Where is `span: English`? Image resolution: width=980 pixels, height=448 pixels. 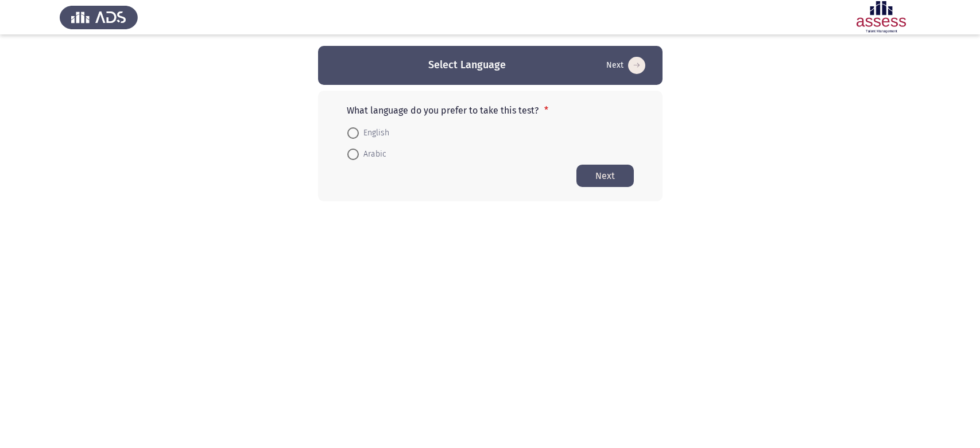 span: English is located at coordinates (374, 133).